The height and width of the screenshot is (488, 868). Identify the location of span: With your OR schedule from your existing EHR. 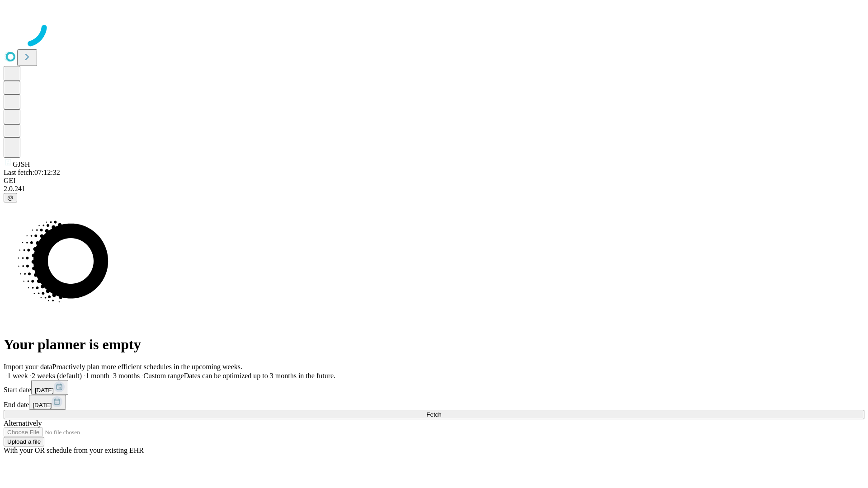
(73, 450).